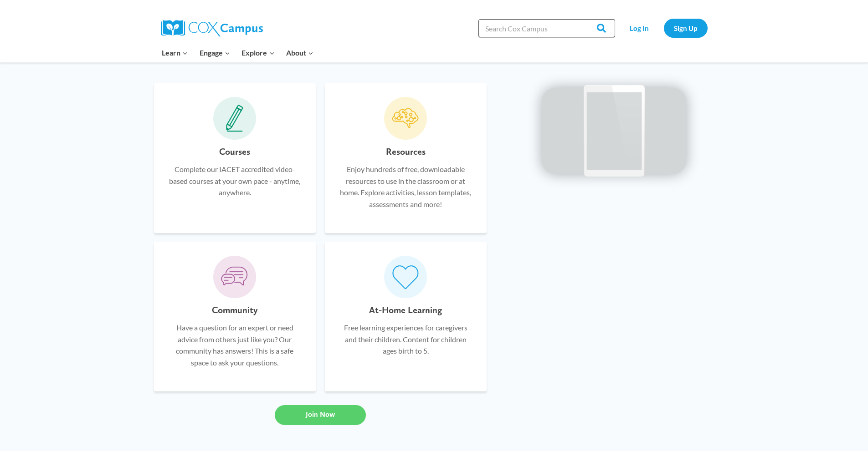 This screenshot has height=451, width=868. I want to click on h6: Courses, so click(235, 152).